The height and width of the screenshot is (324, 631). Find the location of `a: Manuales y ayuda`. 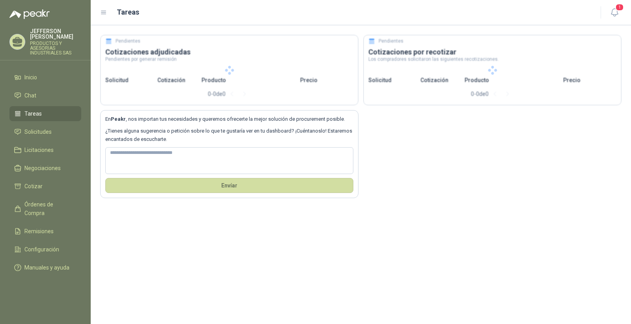

a: Manuales y ayuda is located at coordinates (45, 267).